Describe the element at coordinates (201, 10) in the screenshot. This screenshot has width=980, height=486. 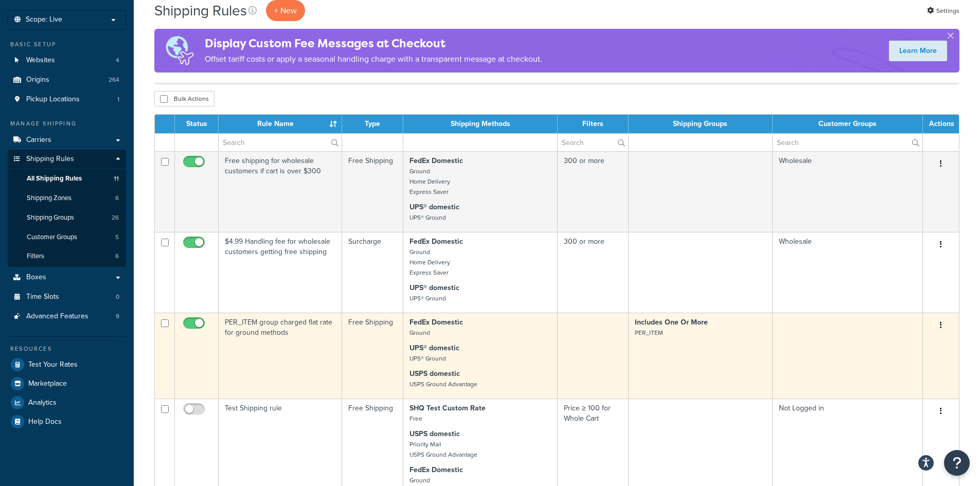
I see `h1: Shipping Rules` at that location.